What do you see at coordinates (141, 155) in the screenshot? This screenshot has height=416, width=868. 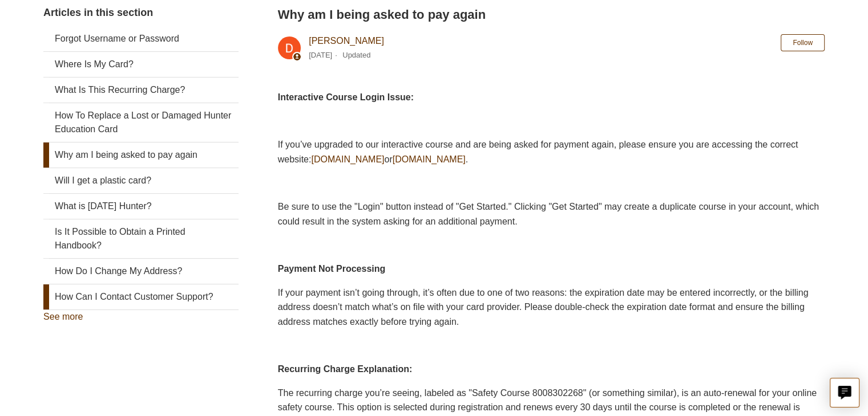 I see `a: Why am I being asked to pay again` at bounding box center [141, 155].